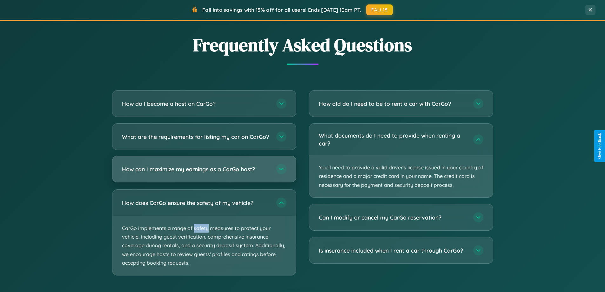  I want to click on h3: How does CarGo ensure the safety of my vehicle?, so click(196, 203).